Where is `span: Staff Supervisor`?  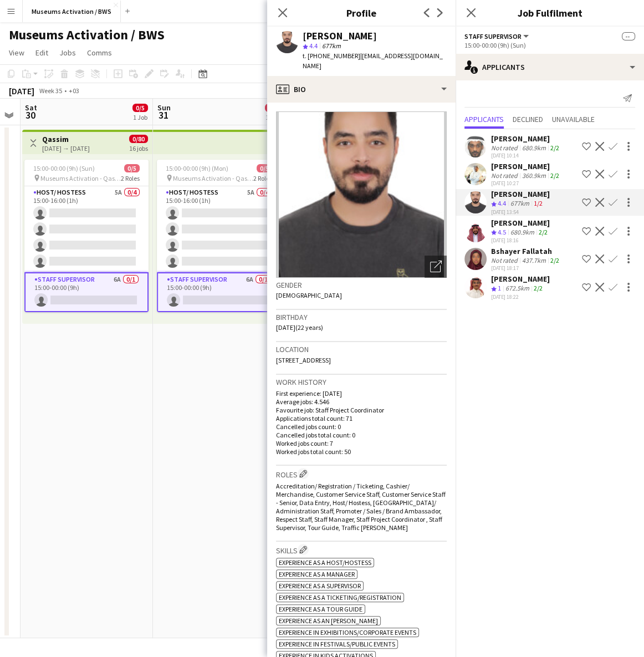
span: Staff Supervisor is located at coordinates (492, 36).